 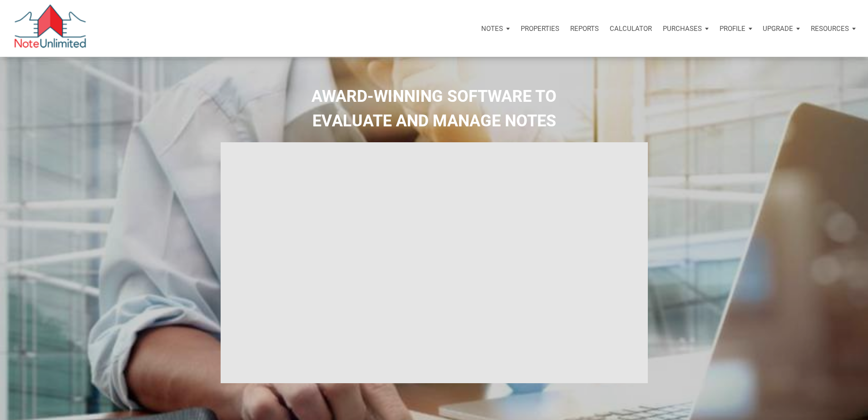 I want to click on a: Calculator, so click(x=630, y=29).